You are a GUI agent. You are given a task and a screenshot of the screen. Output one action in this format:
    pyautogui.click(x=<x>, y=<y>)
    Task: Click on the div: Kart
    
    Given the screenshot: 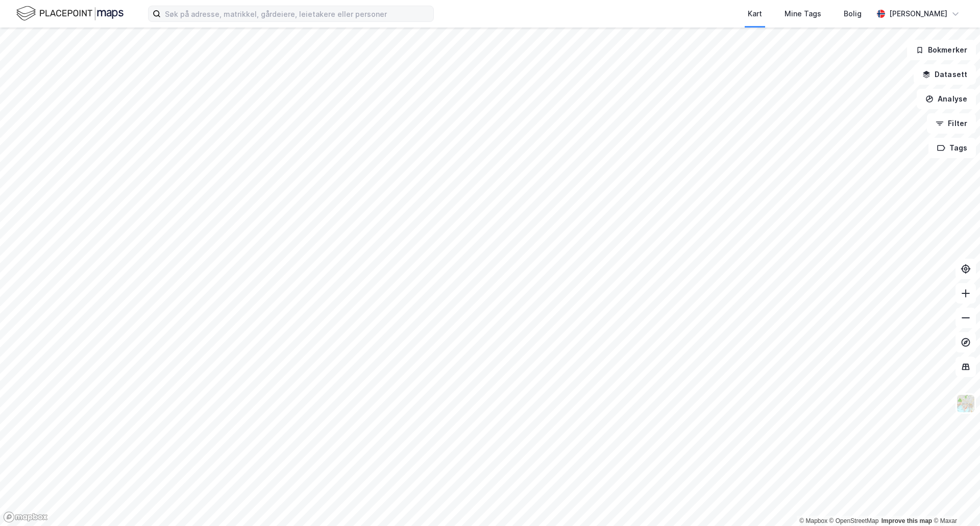 What is the action you would take?
    pyautogui.click(x=754, y=14)
    